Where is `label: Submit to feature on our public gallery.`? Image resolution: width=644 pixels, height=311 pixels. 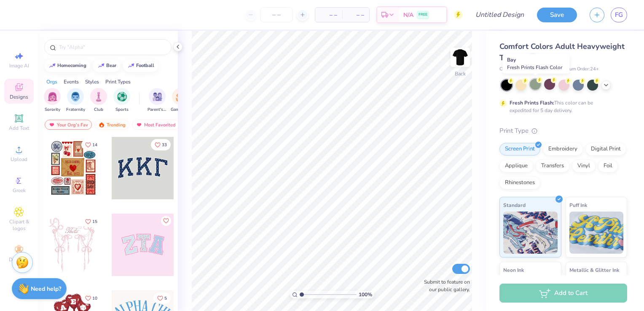
label: Submit to feature on our public gallery. is located at coordinates (445, 286).